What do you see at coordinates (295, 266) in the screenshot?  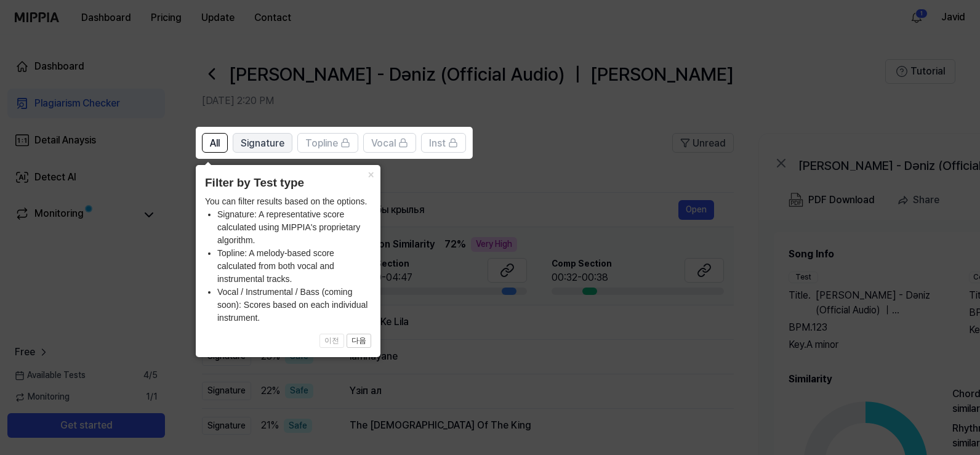 I see `li: Topline: A melody-based score calculated from both vocal and instrumental tracks.` at bounding box center [295, 266].